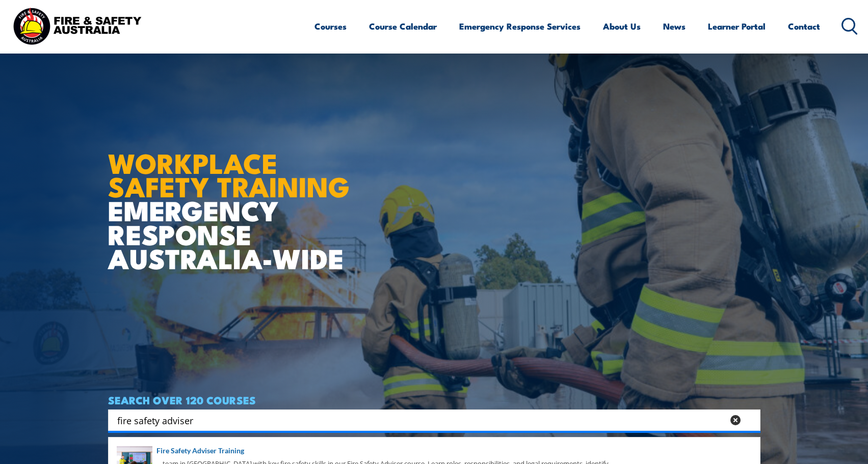 This screenshot has height=464, width=868. What do you see at coordinates (520, 26) in the screenshot?
I see `a: Emergency Response Services` at bounding box center [520, 26].